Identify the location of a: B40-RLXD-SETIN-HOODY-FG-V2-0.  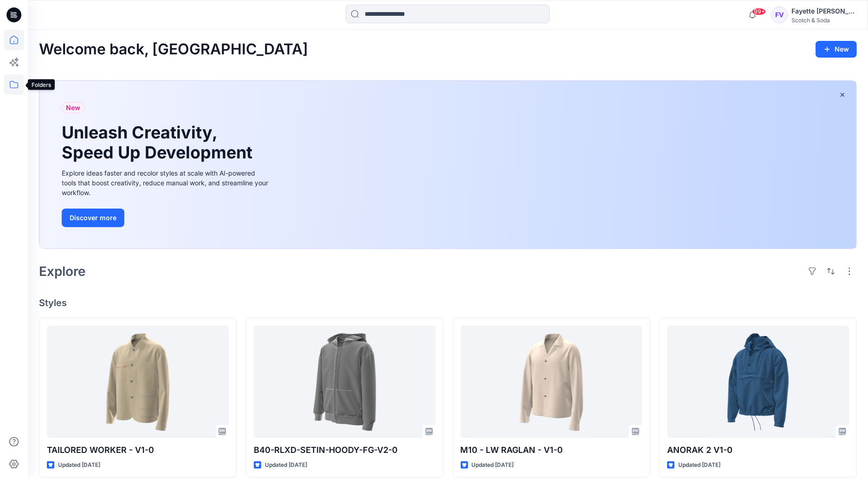
(345, 382).